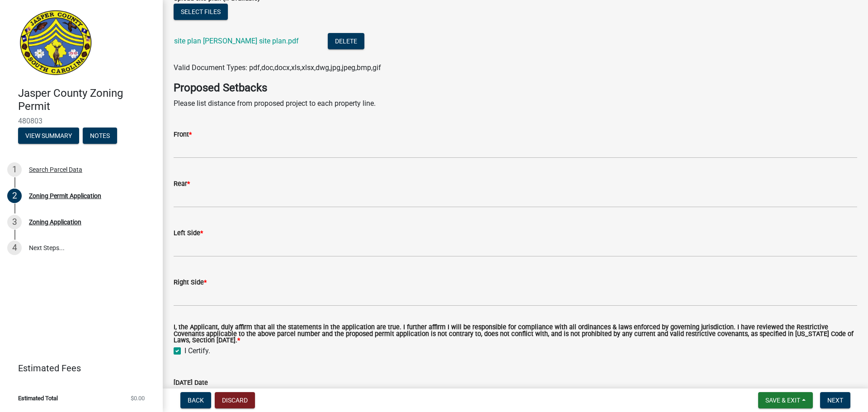 This screenshot has width=868, height=412. Describe the element at coordinates (14, 196) in the screenshot. I see `div: 2` at that location.